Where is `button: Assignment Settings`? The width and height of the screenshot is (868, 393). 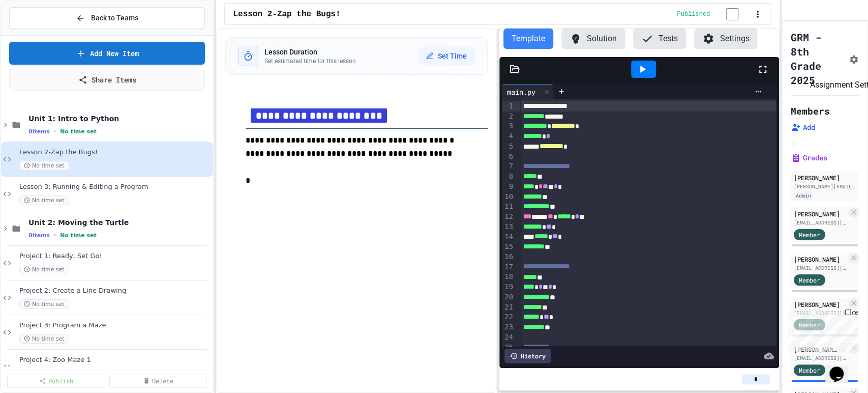 button: Assignment Settings is located at coordinates (854, 59).